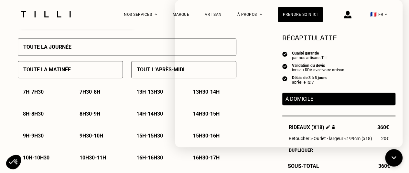  I want to click on p: Tout l’après-midi, so click(161, 70).